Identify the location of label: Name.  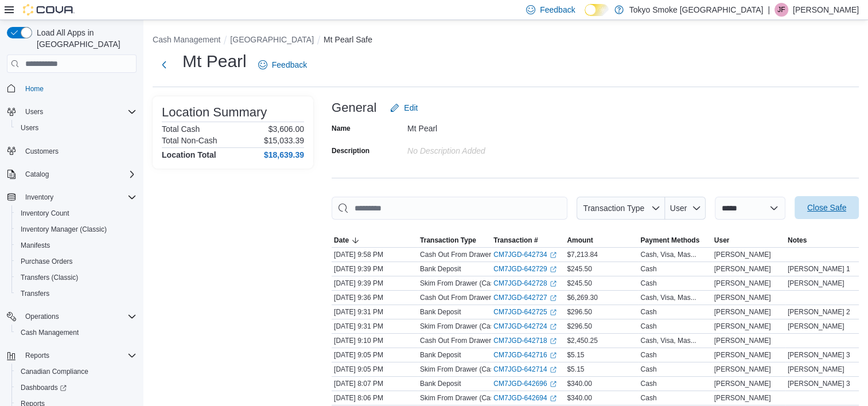
(341, 129).